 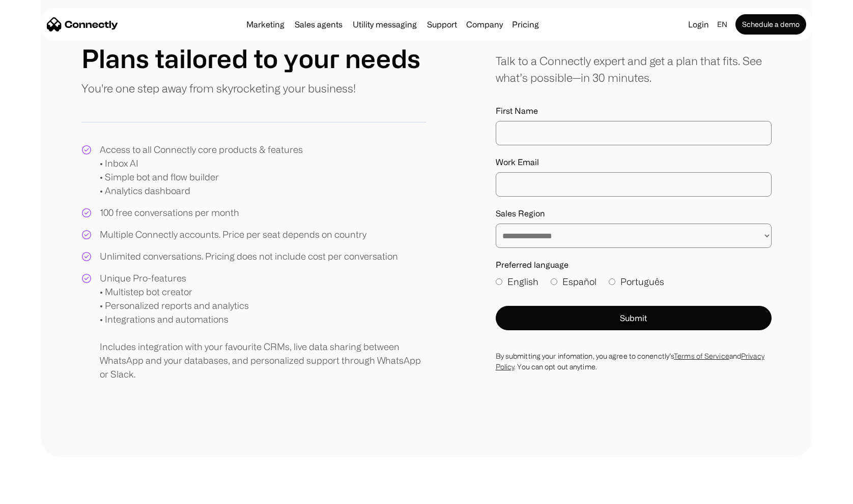 I want to click on div: Multiple Connectly accounts. Price per seat depends on country, so click(x=233, y=235).